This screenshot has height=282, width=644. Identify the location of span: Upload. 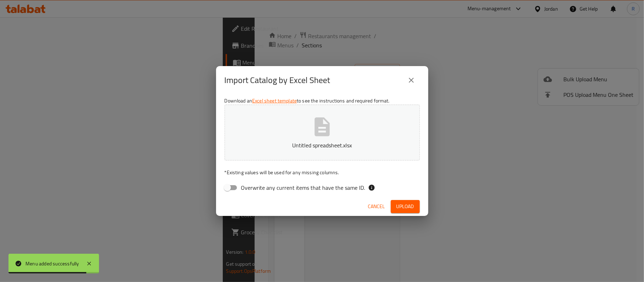
(405, 206).